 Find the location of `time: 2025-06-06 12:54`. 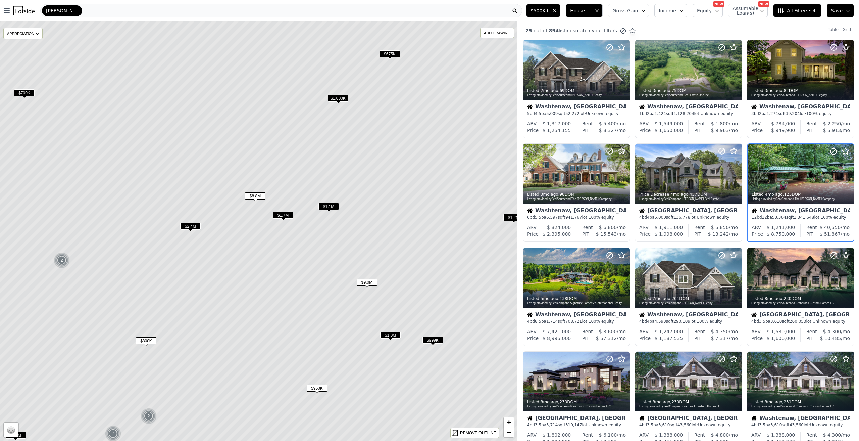

time: 2025-06-06 12:54 is located at coordinates (773, 91).